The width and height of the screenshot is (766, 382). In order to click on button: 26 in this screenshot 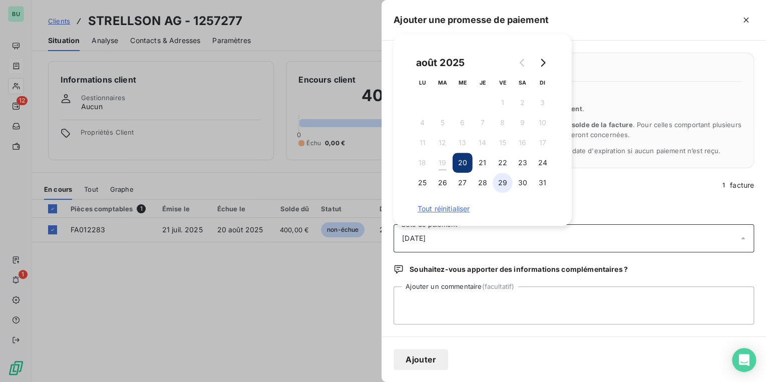, I will do `click(443, 183)`.